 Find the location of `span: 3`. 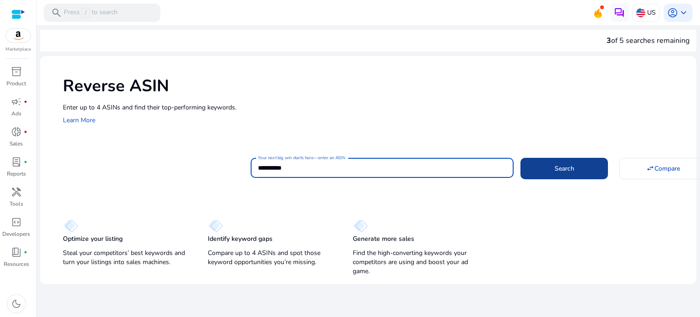

span: 3 is located at coordinates (609, 41).